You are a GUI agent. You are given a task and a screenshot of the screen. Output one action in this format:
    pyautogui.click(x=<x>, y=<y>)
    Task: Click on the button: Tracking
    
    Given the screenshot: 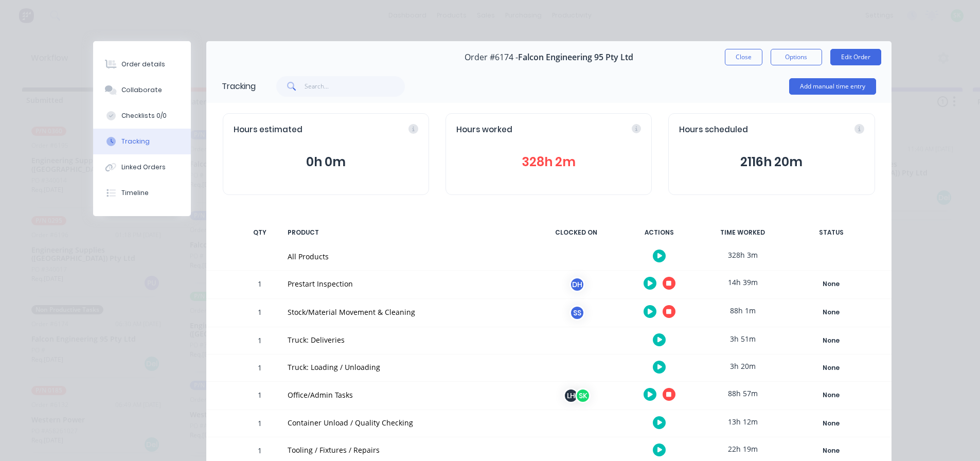 What is the action you would take?
    pyautogui.click(x=142, y=142)
    